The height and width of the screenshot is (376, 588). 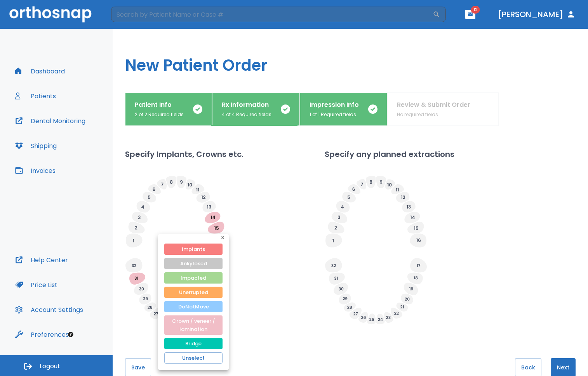 I want to click on button: Implants, so click(x=193, y=249).